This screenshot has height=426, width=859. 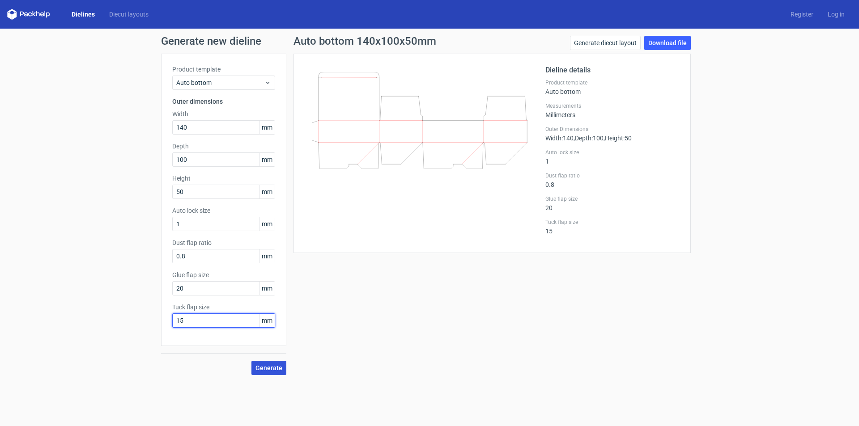 What do you see at coordinates (220, 83) in the screenshot?
I see `span: Auto bottom` at bounding box center [220, 83].